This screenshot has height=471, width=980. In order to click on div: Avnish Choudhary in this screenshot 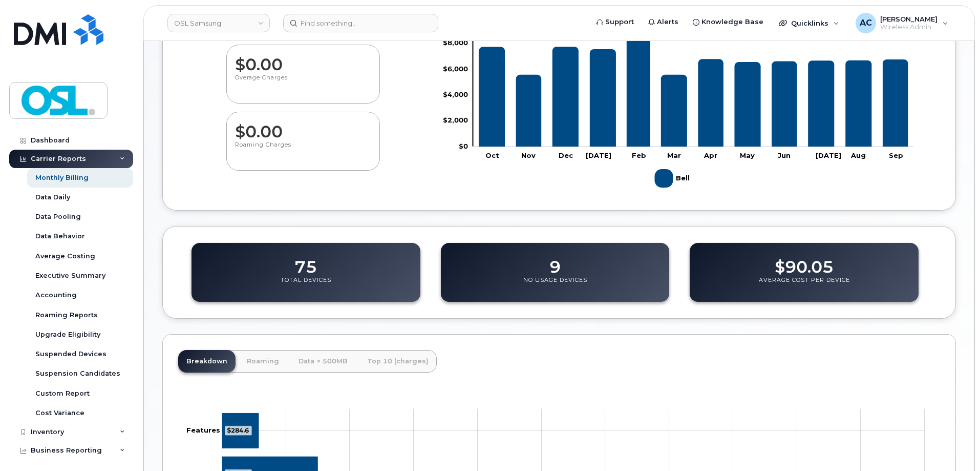, I will do `click(902, 23)`.